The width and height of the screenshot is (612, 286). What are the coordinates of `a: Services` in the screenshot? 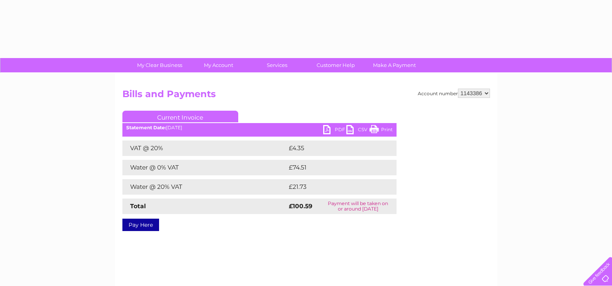 It's located at (277, 65).